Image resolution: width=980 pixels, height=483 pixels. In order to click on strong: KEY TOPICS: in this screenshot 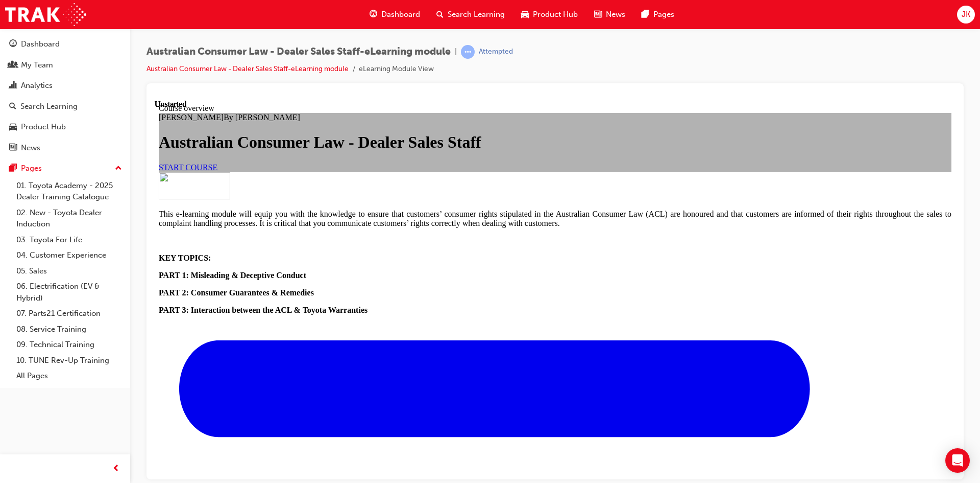, I will do `click(30, 158)`.